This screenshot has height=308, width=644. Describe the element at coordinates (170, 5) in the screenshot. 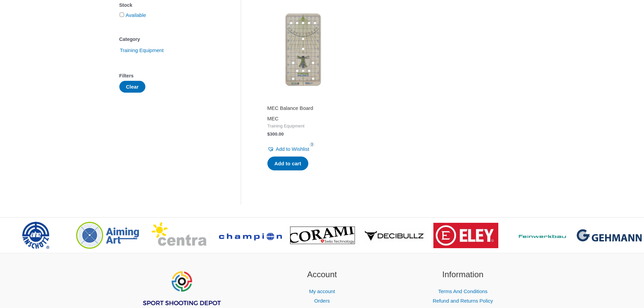

I see `div: Stock` at that location.